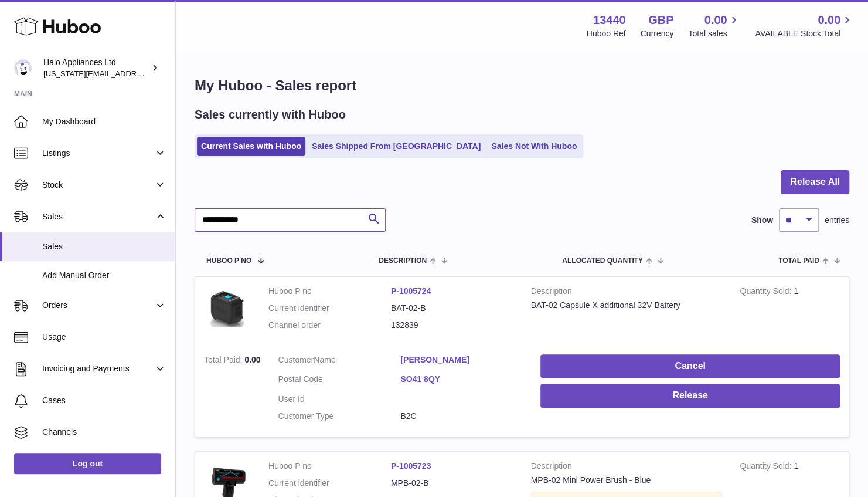 This screenshot has width=868, height=497. I want to click on a: P-1005724, so click(411, 291).